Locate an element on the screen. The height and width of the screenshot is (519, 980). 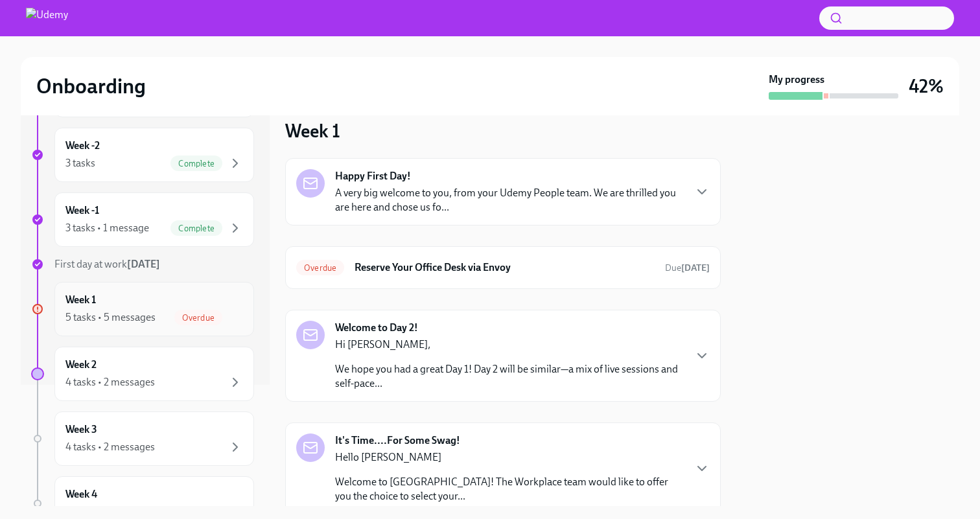
a: Week 34 tasks • 2 messages is located at coordinates (143, 439).